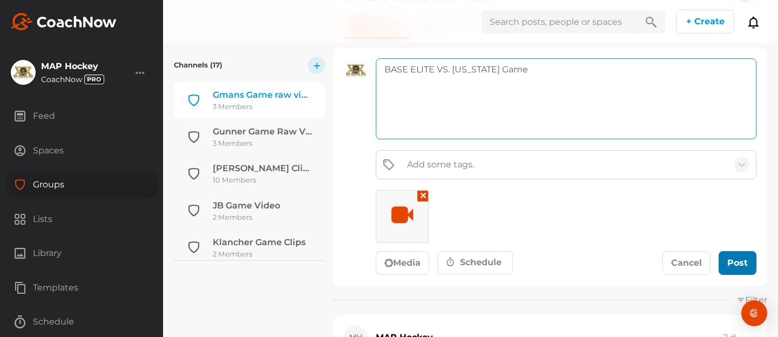 The height and width of the screenshot is (337, 778). I want to click on img: svg+xml;base64,PHN2ZyB3aWR0aD0iMTk2IiBoZWlnaHQ9IjMyIiB2aWV3Qm94PSIwIDAgMTk2IDMyIiBmaWxsPSJub25lIi..., so click(64, 22).